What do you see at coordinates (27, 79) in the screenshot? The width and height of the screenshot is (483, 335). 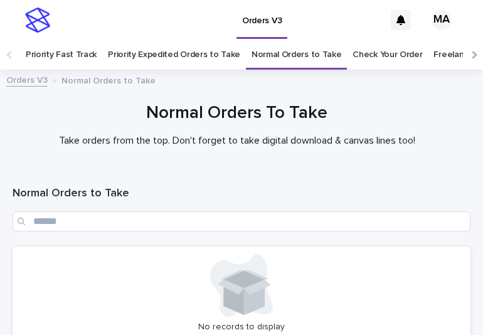 I see `a: Orders V3` at bounding box center [27, 79].